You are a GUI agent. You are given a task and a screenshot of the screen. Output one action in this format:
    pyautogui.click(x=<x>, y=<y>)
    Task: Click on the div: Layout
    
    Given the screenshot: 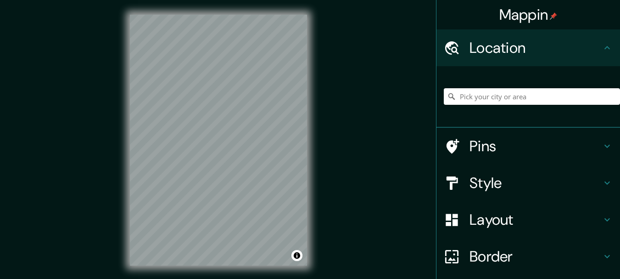 What is the action you would take?
    pyautogui.click(x=528, y=219)
    